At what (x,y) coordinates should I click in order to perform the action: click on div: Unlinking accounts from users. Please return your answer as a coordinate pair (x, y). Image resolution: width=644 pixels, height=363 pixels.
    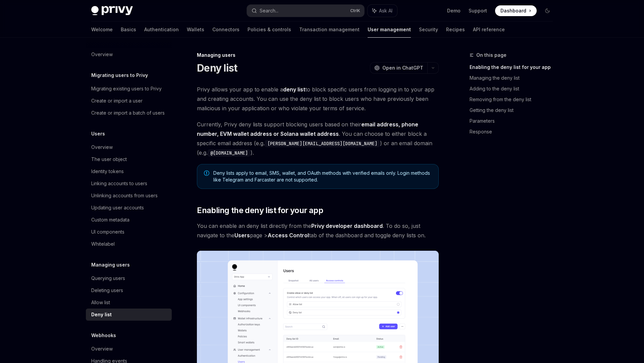
    Looking at the image, I should click on (124, 195).